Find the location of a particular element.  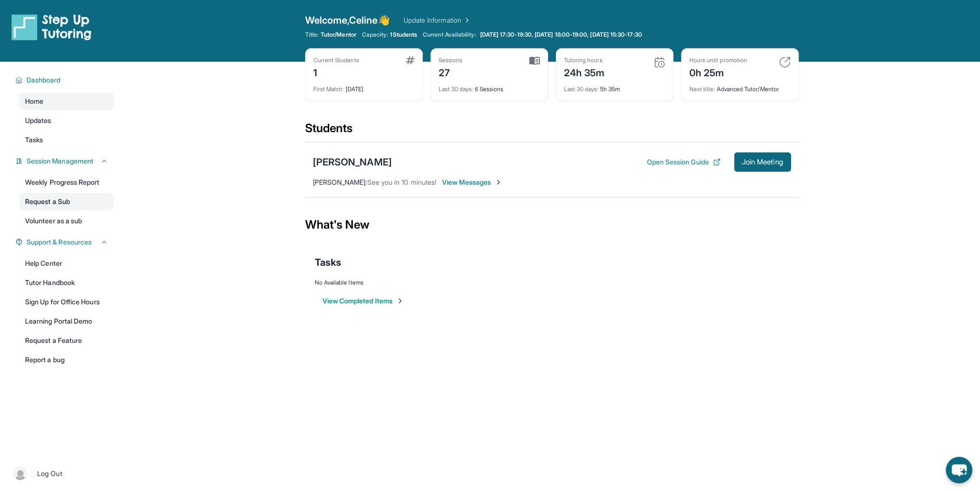

a: Weekly Progress Report is located at coordinates (66, 182).